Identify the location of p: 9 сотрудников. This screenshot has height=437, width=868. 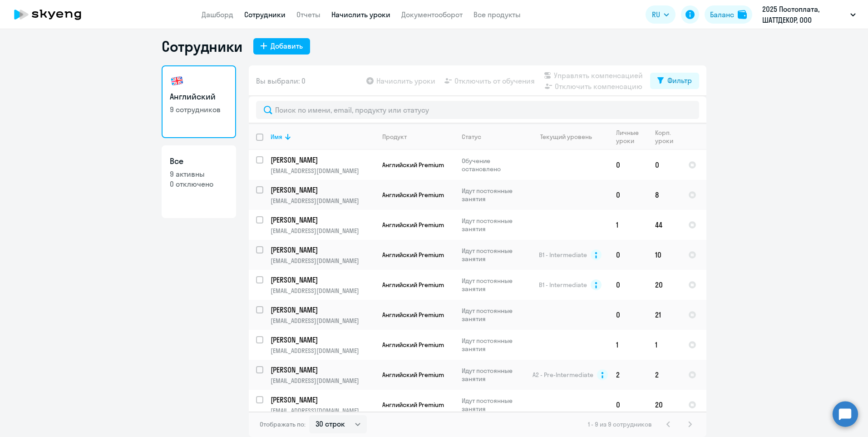
(199, 110).